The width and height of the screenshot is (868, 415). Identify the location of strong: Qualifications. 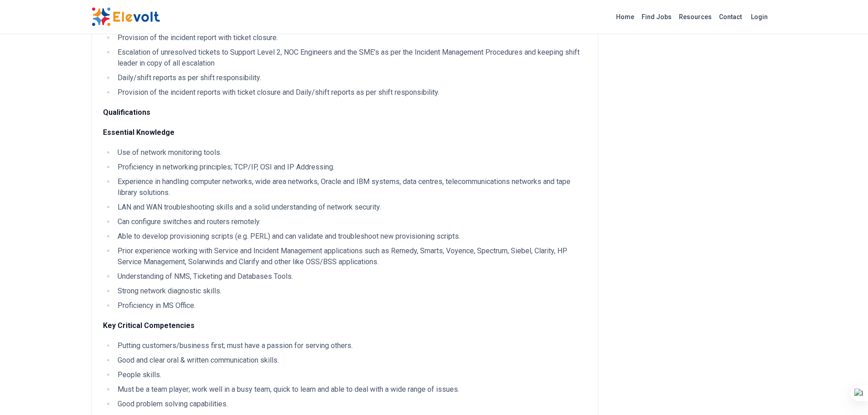
(127, 112).